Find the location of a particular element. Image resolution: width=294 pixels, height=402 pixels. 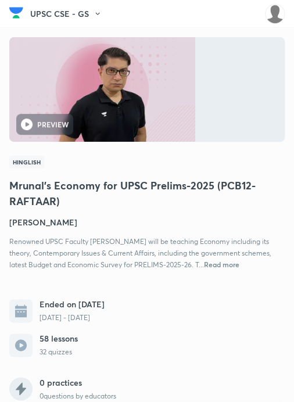

span: Read more is located at coordinates (221, 264).